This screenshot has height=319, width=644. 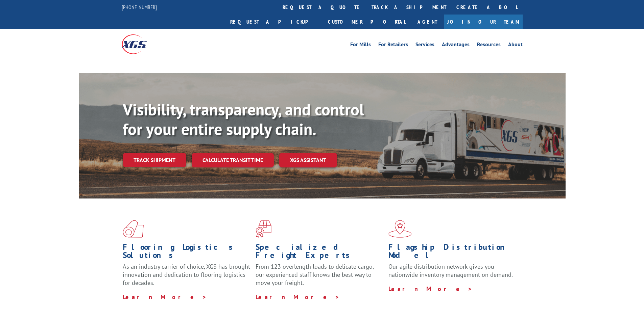 What do you see at coordinates (367, 22) in the screenshot?
I see `a: Customer Portal` at bounding box center [367, 22].